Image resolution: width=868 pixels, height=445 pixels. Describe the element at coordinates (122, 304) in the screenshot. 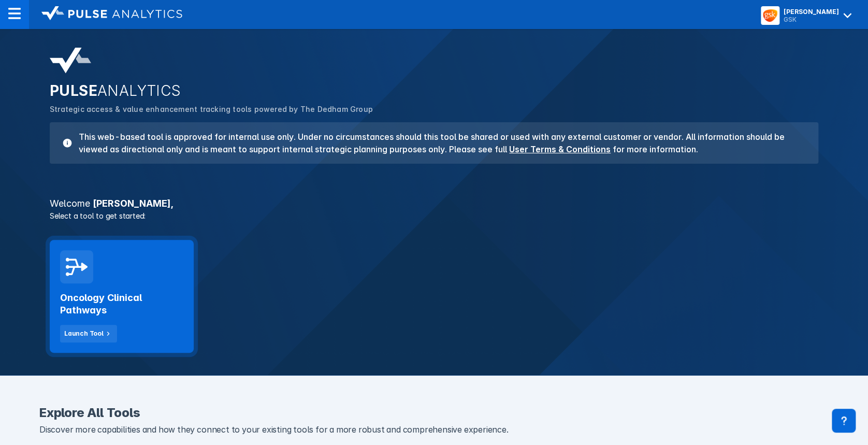

I see `h2: Oncology Clinical Pathways` at that location.